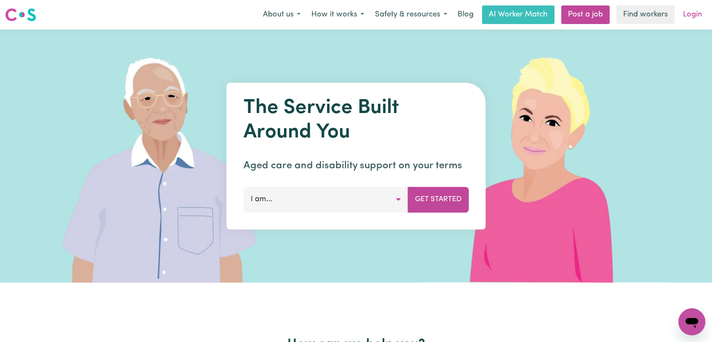 Image resolution: width=712 pixels, height=342 pixels. I want to click on a: Blog, so click(466, 15).